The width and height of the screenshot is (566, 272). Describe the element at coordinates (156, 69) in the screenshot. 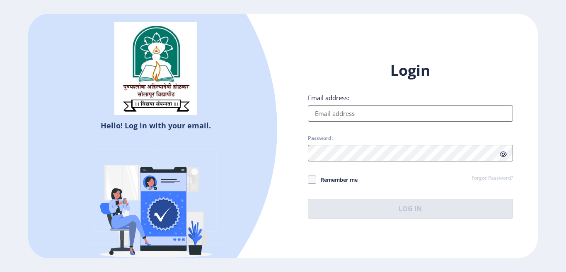

I see `img: sulogo.png` at that location.